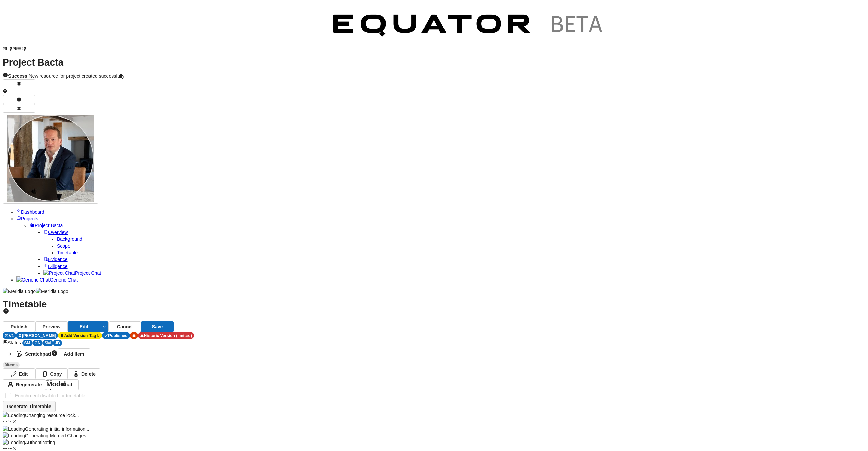 This screenshot has height=451, width=868. Describe the element at coordinates (52, 374) in the screenshot. I see `button: Copy` at that location.